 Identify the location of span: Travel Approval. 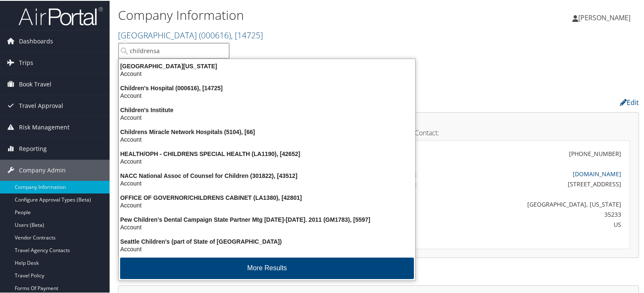
(41, 105).